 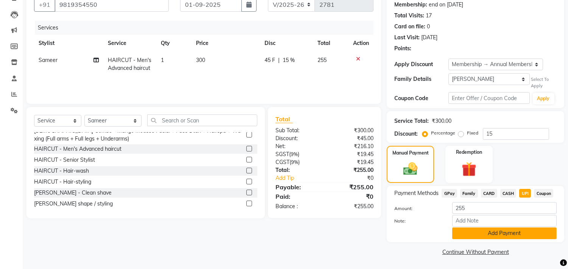 What do you see at coordinates (544, 83) in the screenshot?
I see `div: Select To Apply` at bounding box center [544, 83].